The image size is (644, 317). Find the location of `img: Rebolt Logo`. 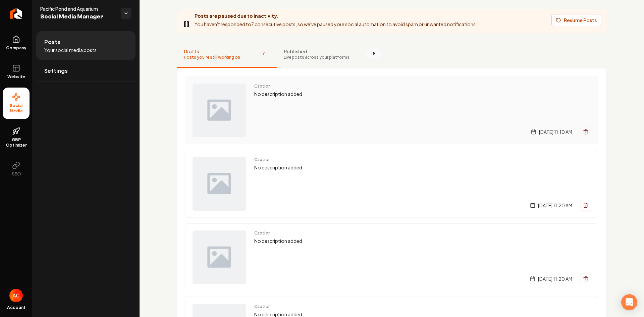

img: Rebolt Logo is located at coordinates (16, 13).